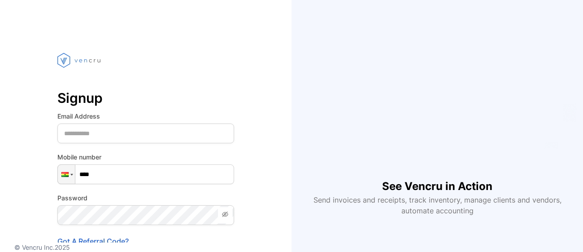  Describe the element at coordinates (66, 174) in the screenshot. I see `div: Ghana: + 233` at that location.